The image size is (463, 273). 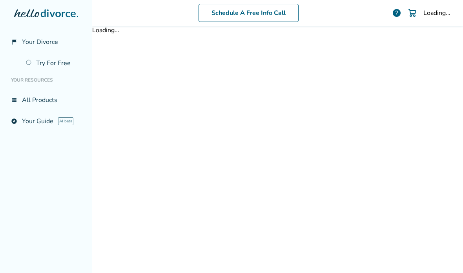 What do you see at coordinates (14, 42) in the screenshot?
I see `span: flag_2` at bounding box center [14, 42].